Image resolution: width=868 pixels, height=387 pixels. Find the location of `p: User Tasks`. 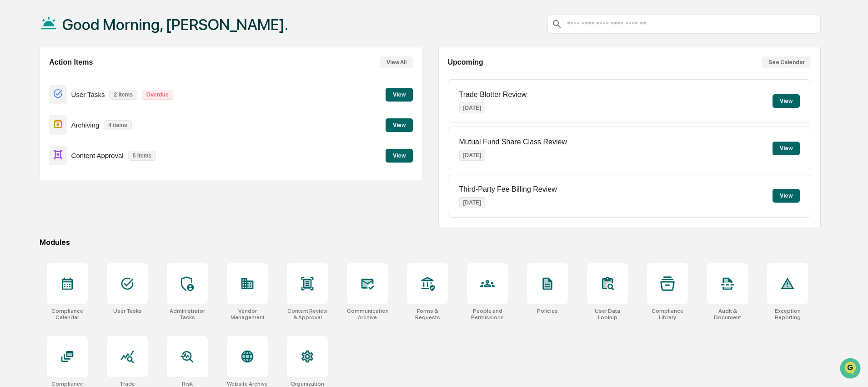

p: User Tasks is located at coordinates (89, 94).